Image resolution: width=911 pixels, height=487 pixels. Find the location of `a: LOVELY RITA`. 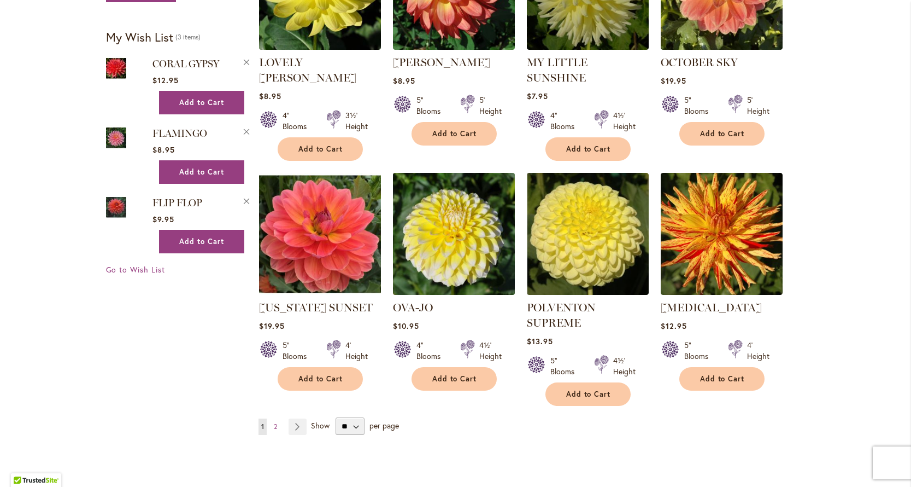

a: LOVELY RITA is located at coordinates (320, 46).